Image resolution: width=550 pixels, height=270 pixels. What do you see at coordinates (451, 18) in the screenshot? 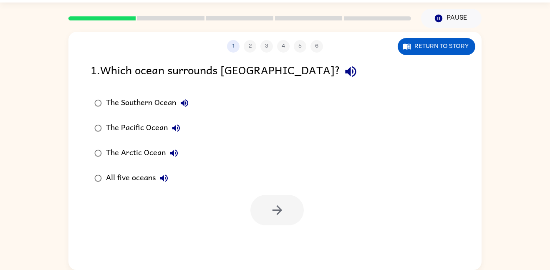
I see `button: Pause` at bounding box center [451, 18].